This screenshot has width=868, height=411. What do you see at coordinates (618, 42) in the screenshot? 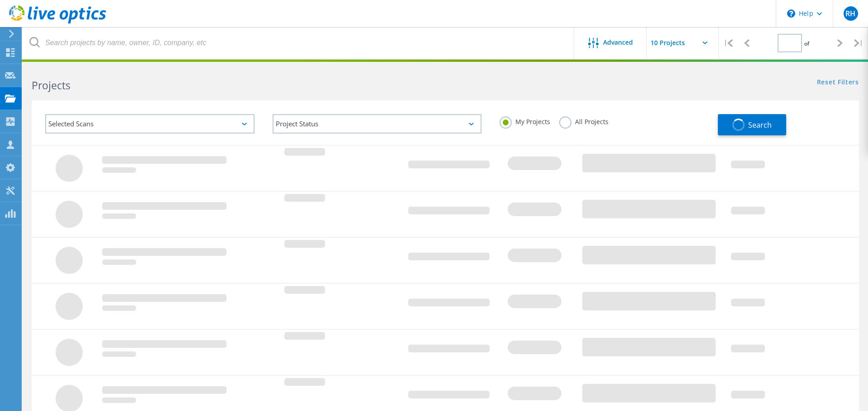
I see `span: Advanced` at bounding box center [618, 42].